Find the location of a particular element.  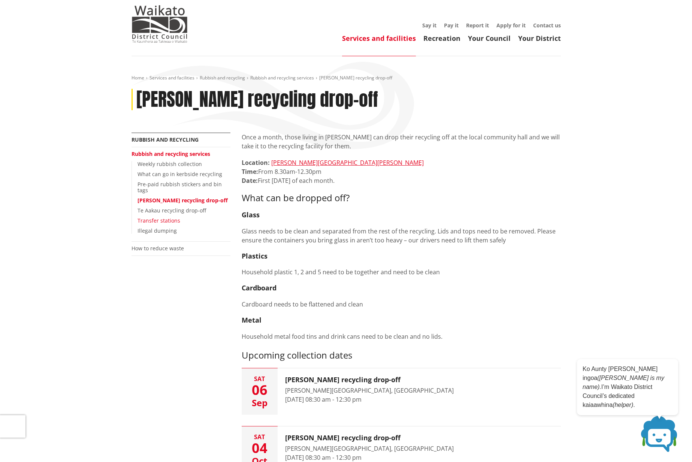

a: Weekly rubbish collection is located at coordinates (170, 164).